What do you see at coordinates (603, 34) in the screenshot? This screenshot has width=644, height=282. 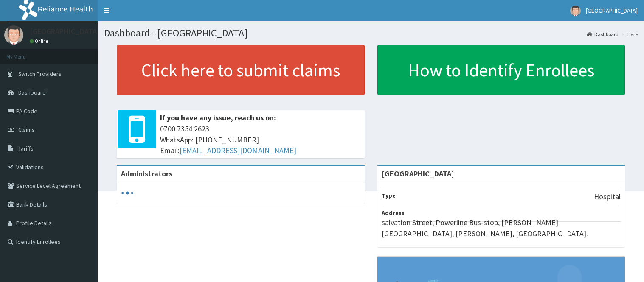 I see `a: Dashboard` at bounding box center [603, 34].